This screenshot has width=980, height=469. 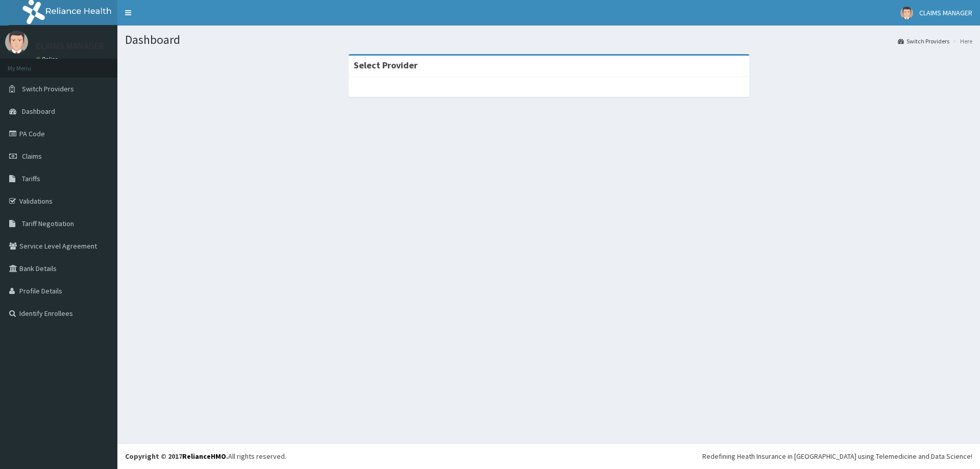 I want to click on span: Tariffs, so click(x=31, y=179).